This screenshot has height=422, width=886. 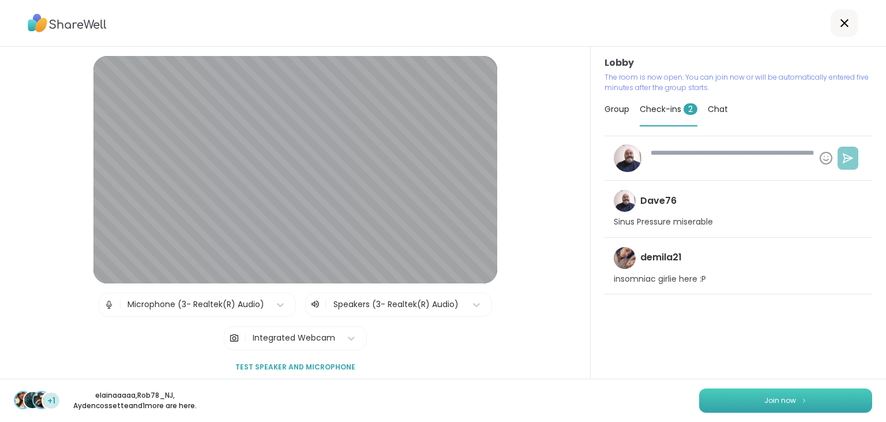 I want to click on img: demila21, so click(x=625, y=258).